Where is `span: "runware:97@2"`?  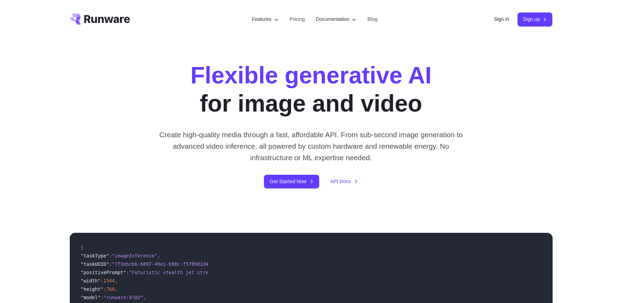
span: "runware:97@2" is located at coordinates (123, 297).